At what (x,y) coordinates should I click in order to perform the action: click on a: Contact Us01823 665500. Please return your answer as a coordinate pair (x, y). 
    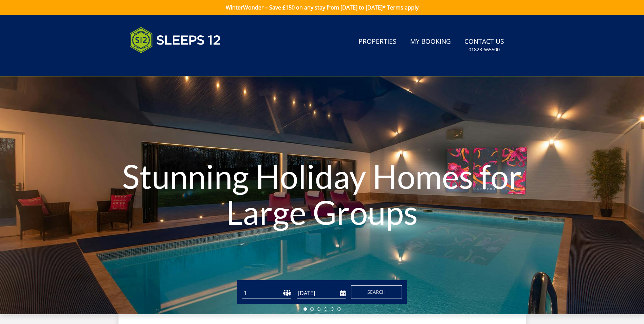
    Looking at the image, I should click on (484, 45).